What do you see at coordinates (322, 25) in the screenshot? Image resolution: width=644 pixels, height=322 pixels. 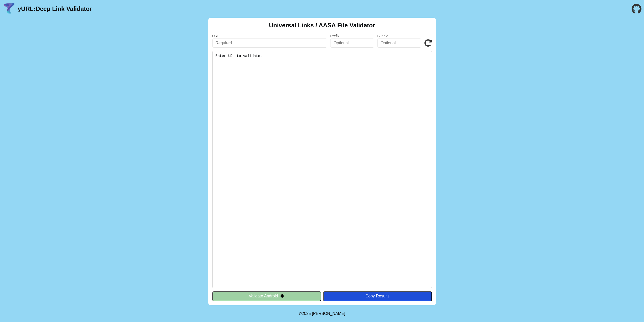 I see `h2: Universal Links / AASA File Validator` at bounding box center [322, 25].